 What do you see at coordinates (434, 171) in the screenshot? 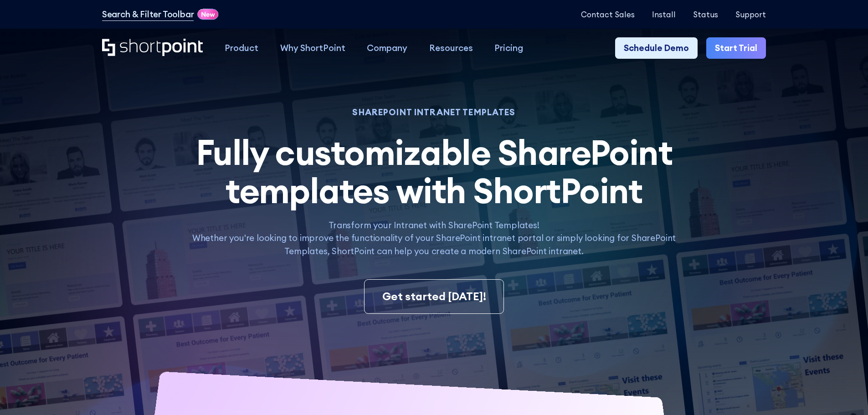
I see `span: Fully customizable SharePoint templates with ShortPoint` at bounding box center [434, 171].